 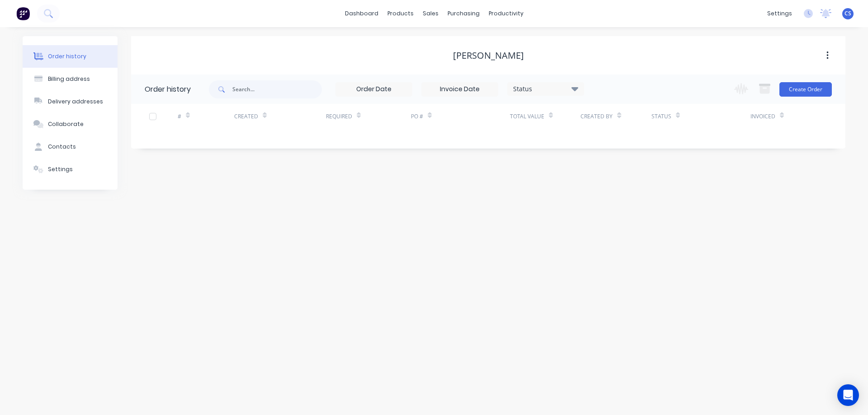 I want to click on div: sales, so click(x=430, y=13).